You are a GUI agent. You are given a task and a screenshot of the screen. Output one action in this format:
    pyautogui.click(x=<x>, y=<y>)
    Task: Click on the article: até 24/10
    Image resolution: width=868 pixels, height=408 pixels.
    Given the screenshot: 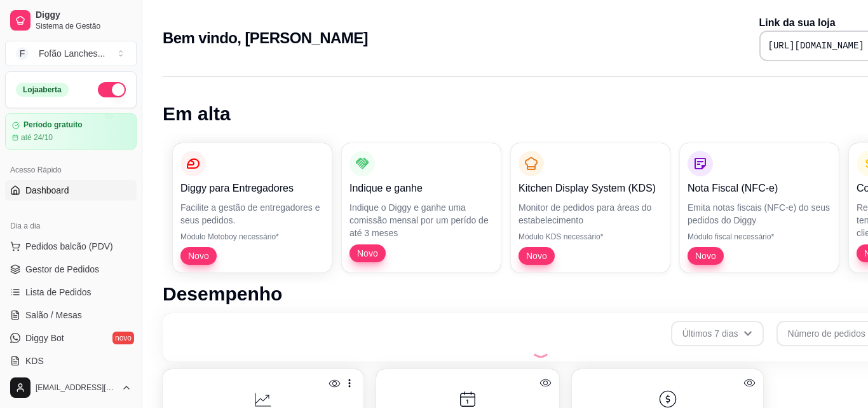 What is the action you would take?
    pyautogui.click(x=37, y=137)
    